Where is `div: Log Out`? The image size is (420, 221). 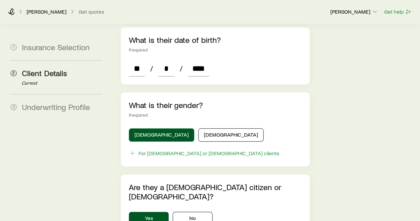 div: Log Out is located at coordinates (48, 15).